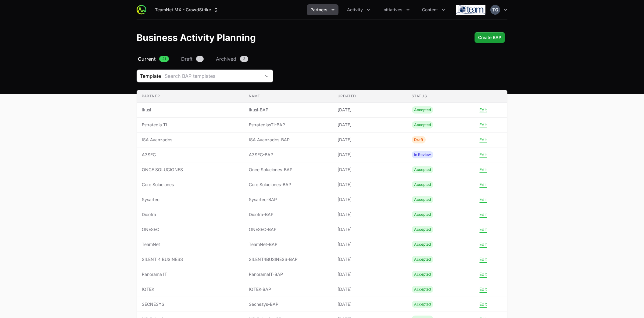 The width and height of the screenshot is (644, 318). I want to click on span: Partners, so click(319, 10).